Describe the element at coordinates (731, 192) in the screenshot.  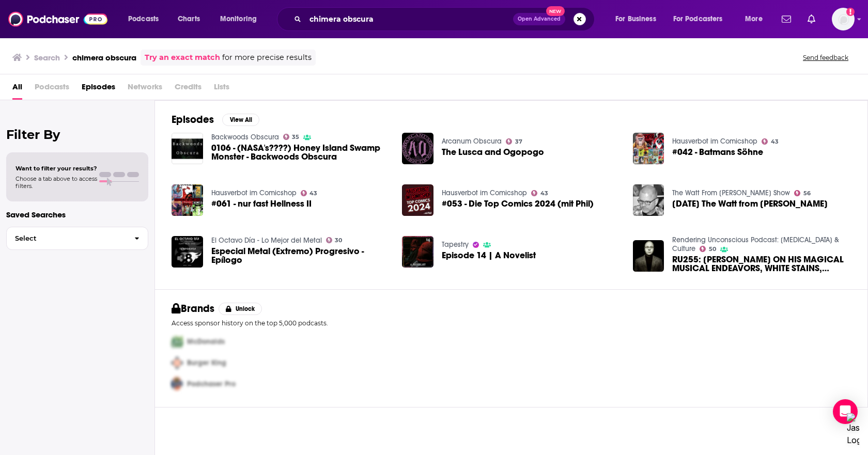
I see `a: The Watt From Pedro Show` at that location.